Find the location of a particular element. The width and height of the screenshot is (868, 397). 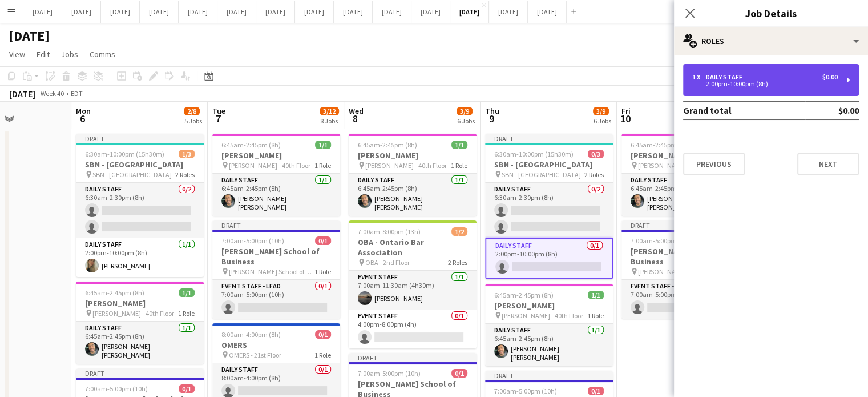

span: 0/3 is located at coordinates (596, 154).